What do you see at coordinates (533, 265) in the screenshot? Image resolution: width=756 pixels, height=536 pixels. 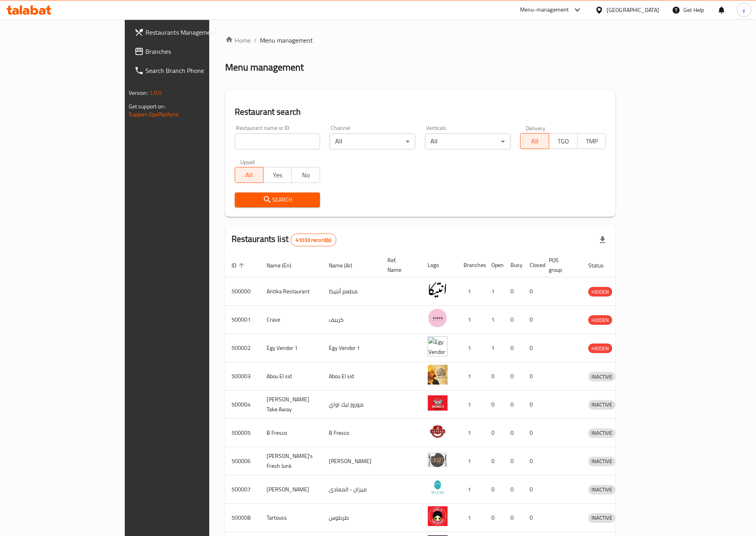 I see `th: Closed` at bounding box center [533, 265].